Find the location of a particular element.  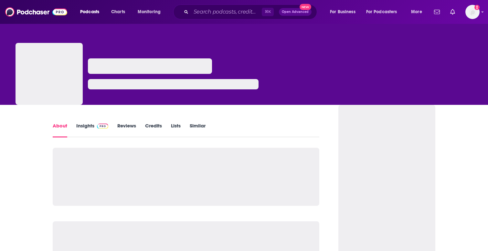

a: Credits is located at coordinates (153, 130).